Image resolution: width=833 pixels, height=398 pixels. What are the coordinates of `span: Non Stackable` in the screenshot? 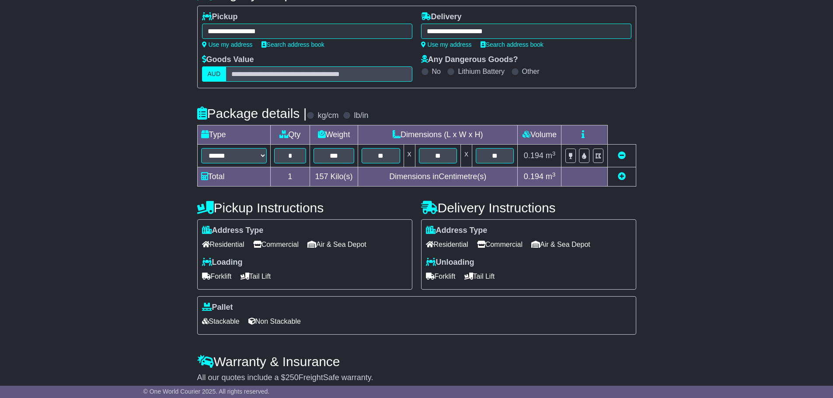 It's located at (275, 321).